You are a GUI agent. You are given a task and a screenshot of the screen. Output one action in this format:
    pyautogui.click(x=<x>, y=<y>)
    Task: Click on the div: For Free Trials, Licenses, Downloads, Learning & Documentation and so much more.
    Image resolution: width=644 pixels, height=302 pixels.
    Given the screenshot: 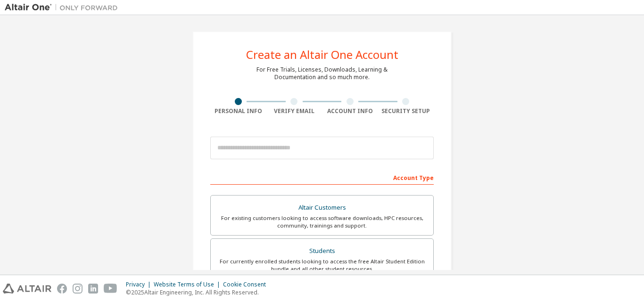 What is the action you would take?
    pyautogui.click(x=322, y=73)
    